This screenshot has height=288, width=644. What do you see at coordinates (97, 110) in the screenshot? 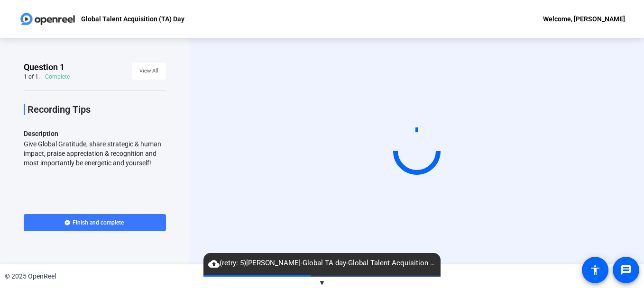
I see `p: Recording Tips` at bounding box center [97, 110].